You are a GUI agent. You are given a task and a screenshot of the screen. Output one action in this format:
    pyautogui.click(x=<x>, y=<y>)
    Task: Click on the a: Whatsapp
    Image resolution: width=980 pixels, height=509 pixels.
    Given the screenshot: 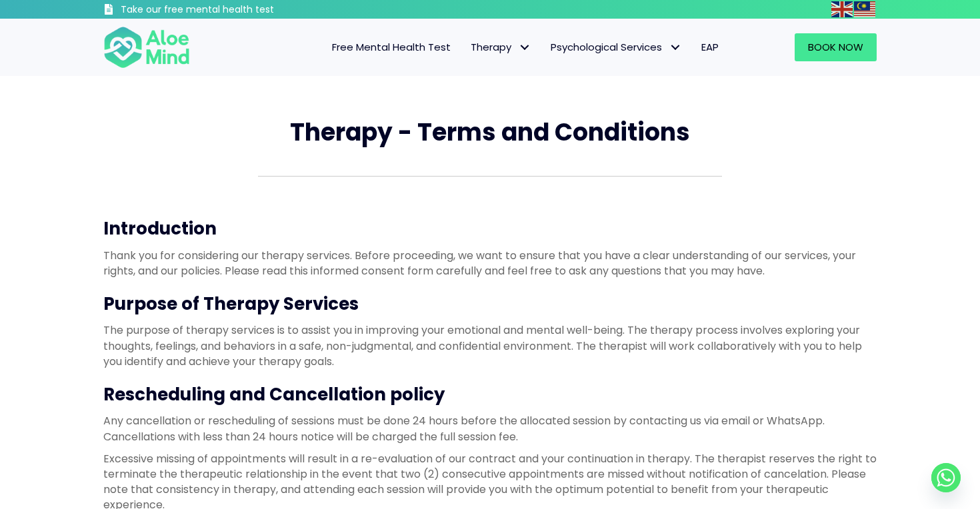 What is the action you would take?
    pyautogui.click(x=946, y=478)
    